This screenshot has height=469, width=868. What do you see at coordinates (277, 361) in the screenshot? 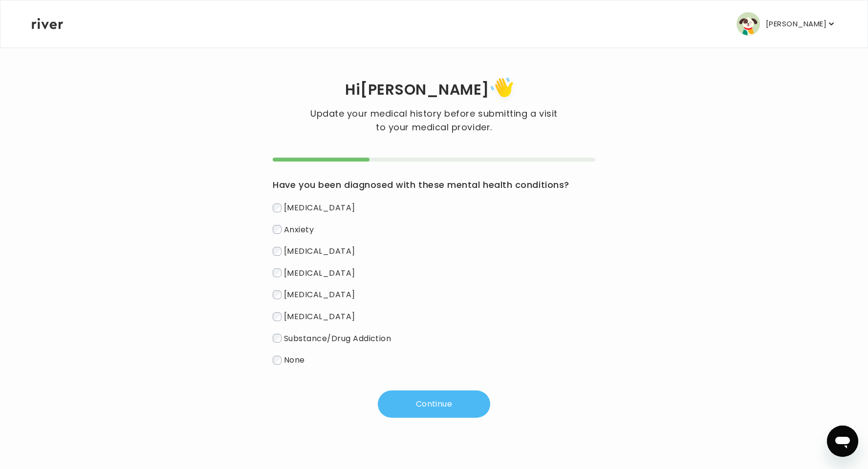
I see `input: None` at bounding box center [277, 361].